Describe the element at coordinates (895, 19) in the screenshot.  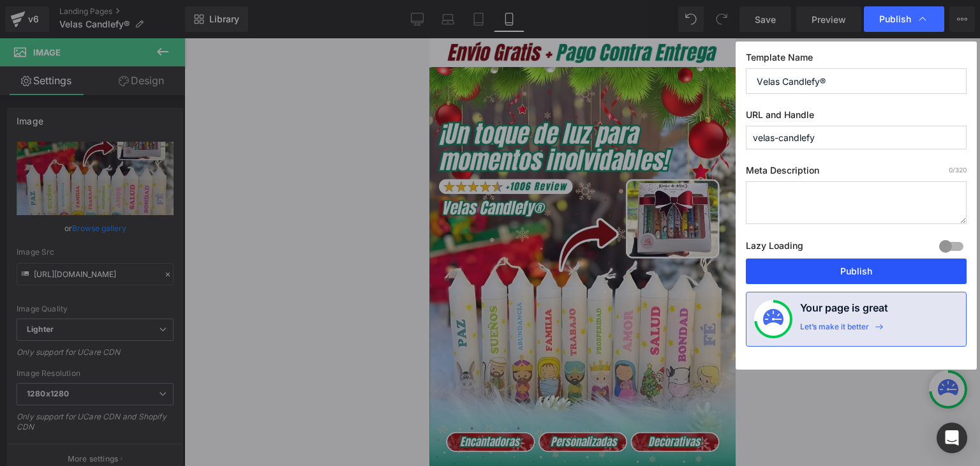
I see `span: Publish` at that location.